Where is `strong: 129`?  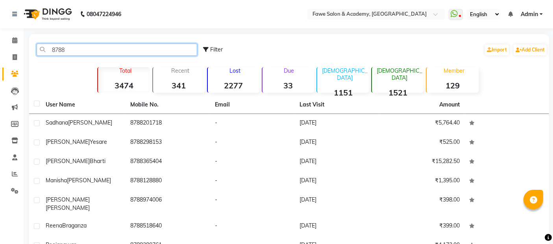 strong: 129 is located at coordinates (452, 85).